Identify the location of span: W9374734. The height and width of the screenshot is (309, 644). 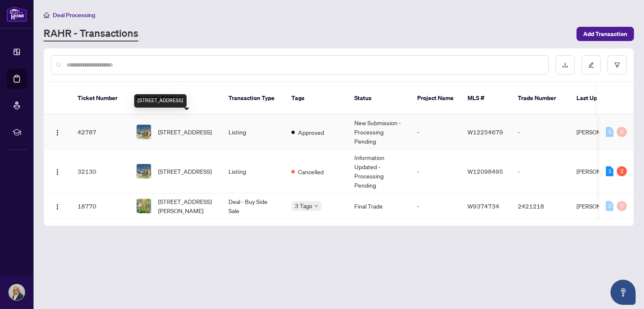
(483, 206).